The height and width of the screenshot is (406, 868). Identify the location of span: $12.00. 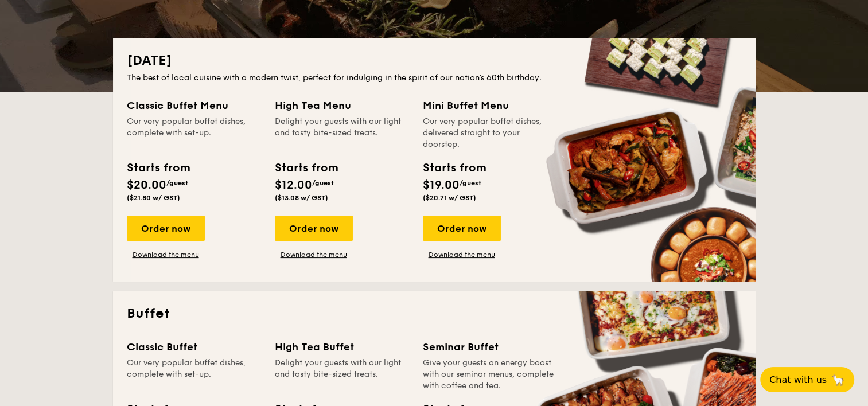
(293, 186).